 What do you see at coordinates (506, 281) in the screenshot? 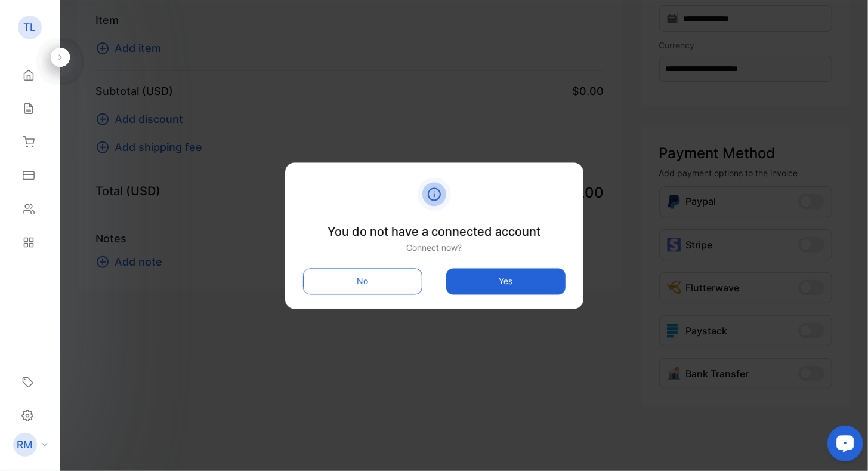
I see `button: Yes` at bounding box center [506, 281].